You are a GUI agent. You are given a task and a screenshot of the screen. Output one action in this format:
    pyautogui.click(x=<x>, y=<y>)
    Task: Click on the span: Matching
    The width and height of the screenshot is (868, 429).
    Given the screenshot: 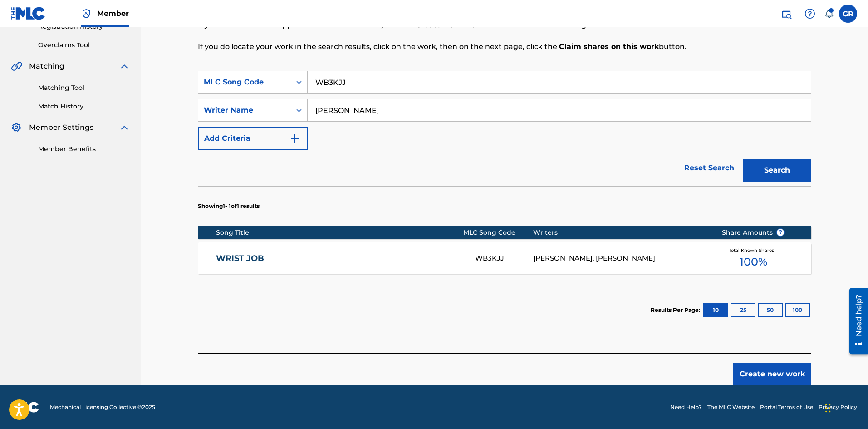 What is the action you would take?
    pyautogui.click(x=47, y=66)
    